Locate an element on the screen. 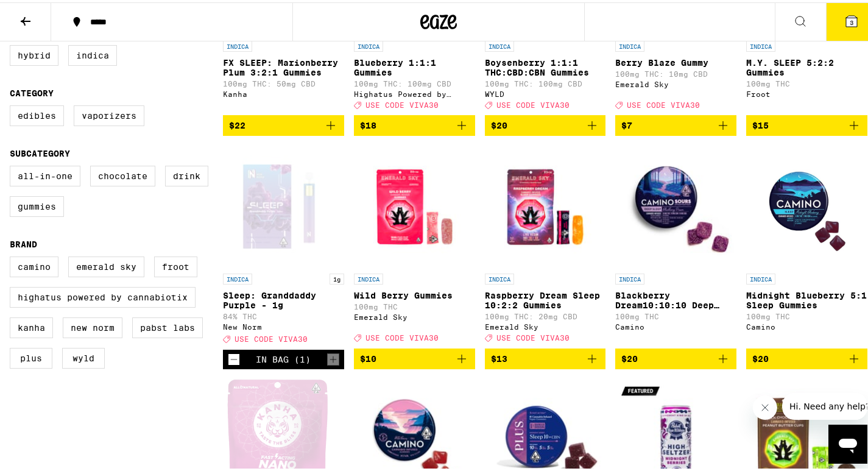 The width and height of the screenshot is (868, 471). span: $10 is located at coordinates (368, 357).